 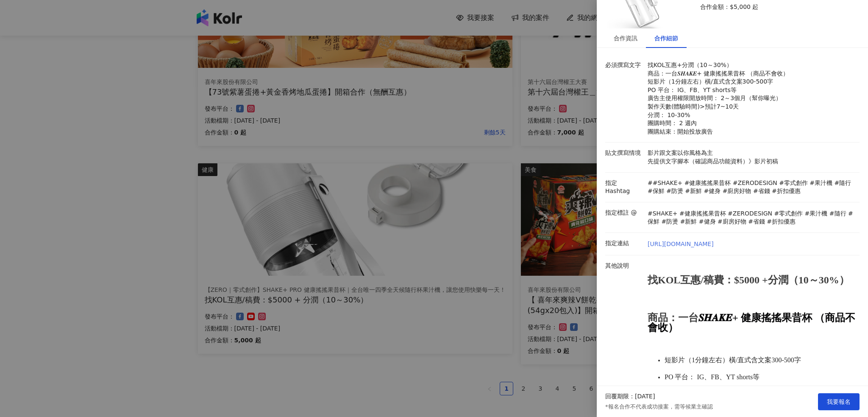 I want to click on button: 我要報名, so click(x=839, y=402).